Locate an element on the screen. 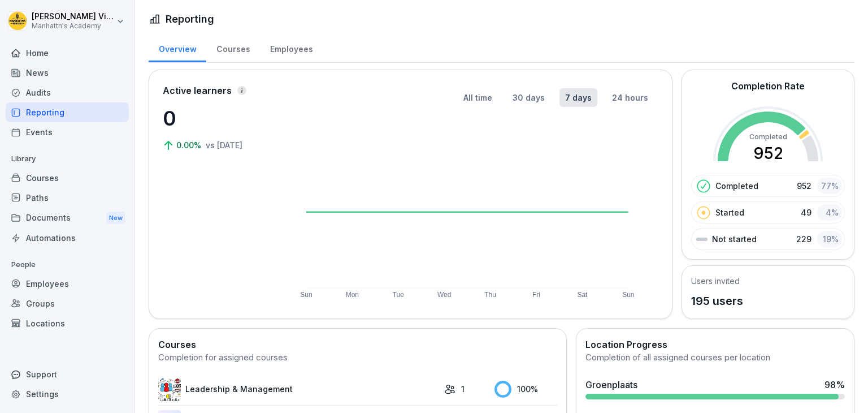 The height and width of the screenshot is (413, 868). p: 49 is located at coordinates (806, 212).